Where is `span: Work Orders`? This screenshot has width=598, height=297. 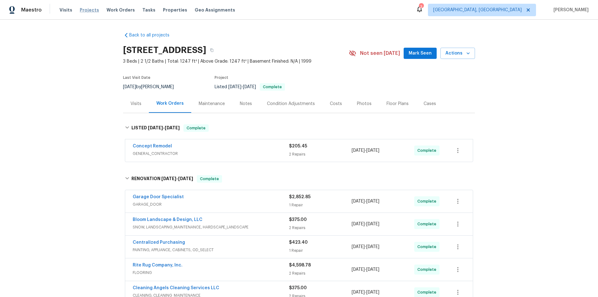 span: Work Orders is located at coordinates (120, 10).